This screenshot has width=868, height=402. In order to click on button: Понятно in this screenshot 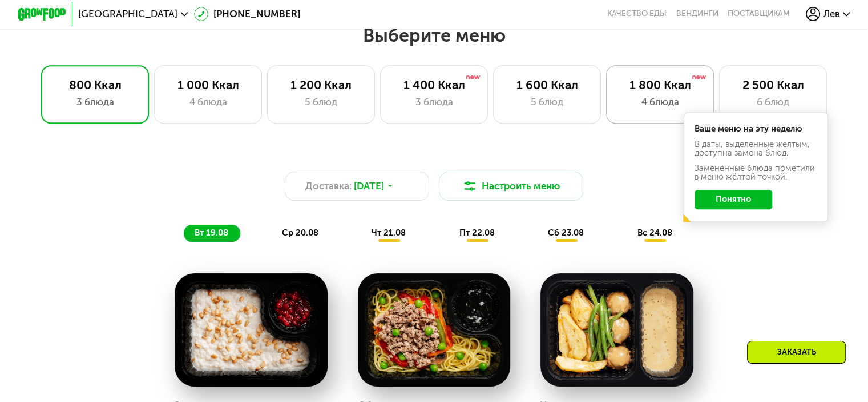, I will do `click(734, 199)`.